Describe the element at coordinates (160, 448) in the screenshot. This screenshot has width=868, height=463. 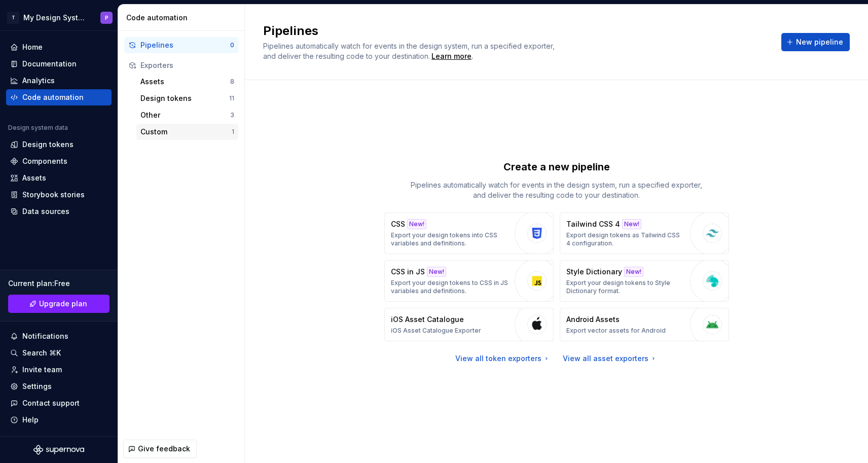
I see `button: Give feedback` at that location.